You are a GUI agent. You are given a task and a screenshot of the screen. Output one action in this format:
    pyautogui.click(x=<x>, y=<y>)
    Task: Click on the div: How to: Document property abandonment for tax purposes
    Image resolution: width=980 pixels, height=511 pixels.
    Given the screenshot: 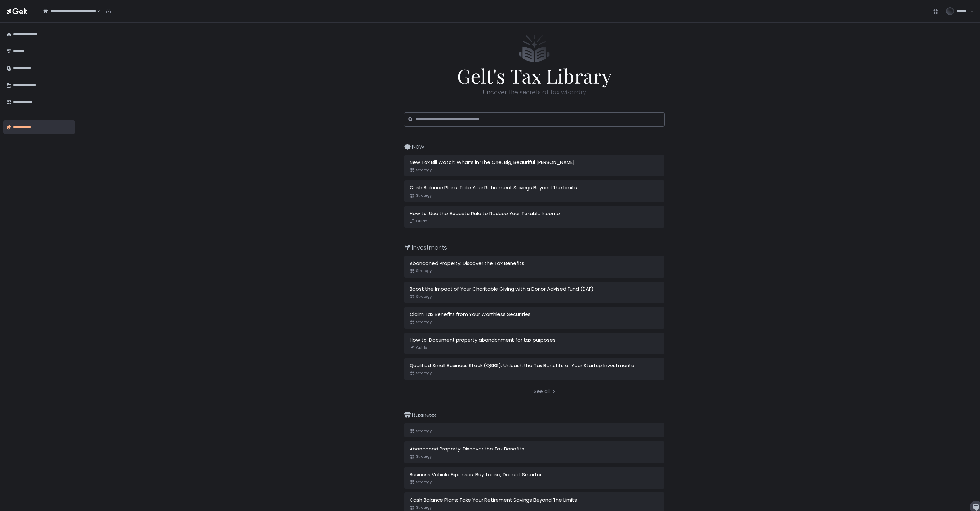 What is the action you would take?
    pyautogui.click(x=534, y=340)
    